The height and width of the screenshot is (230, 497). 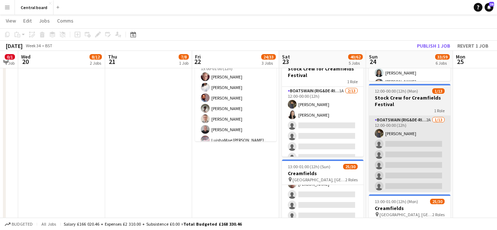 I want to click on button: Revert 1 job, so click(x=473, y=46).